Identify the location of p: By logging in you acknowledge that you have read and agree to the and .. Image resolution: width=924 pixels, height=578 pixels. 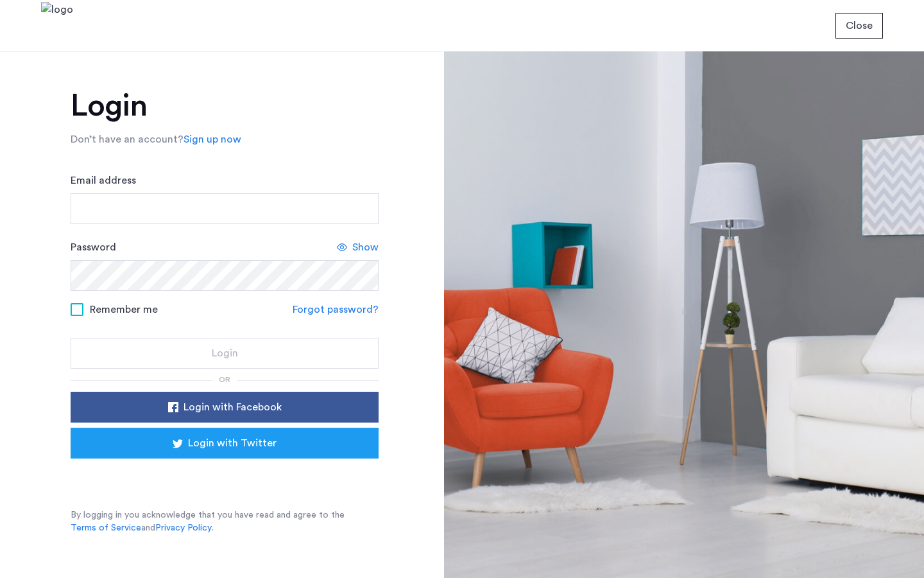
(224, 521).